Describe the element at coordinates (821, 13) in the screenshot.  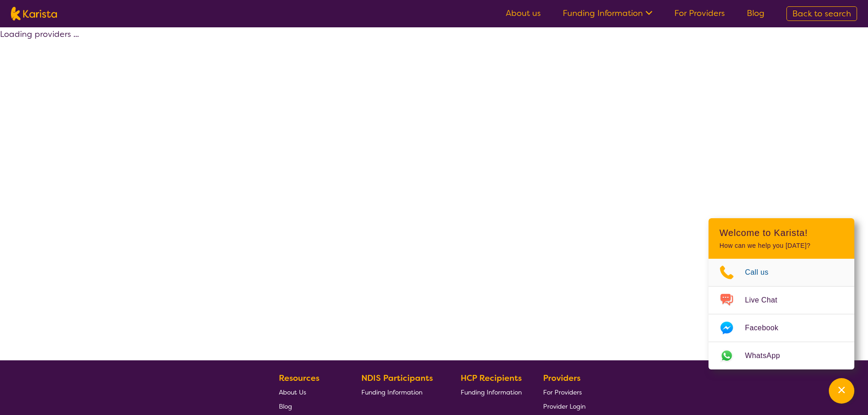
I see `span: Back to search` at that location.